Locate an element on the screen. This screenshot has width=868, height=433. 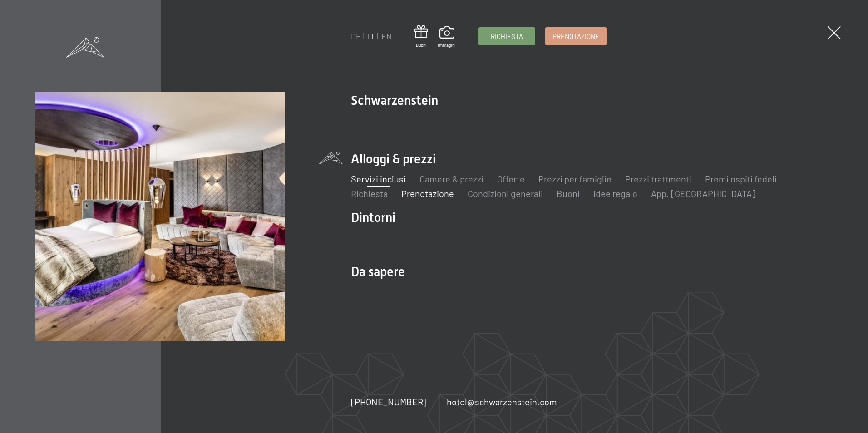
span: Prenotazione is located at coordinates (576, 37).